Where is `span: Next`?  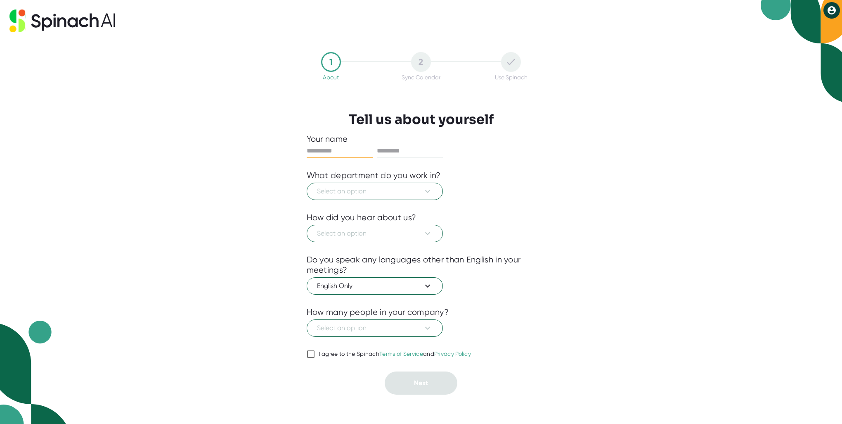
span: Next is located at coordinates (421, 382).